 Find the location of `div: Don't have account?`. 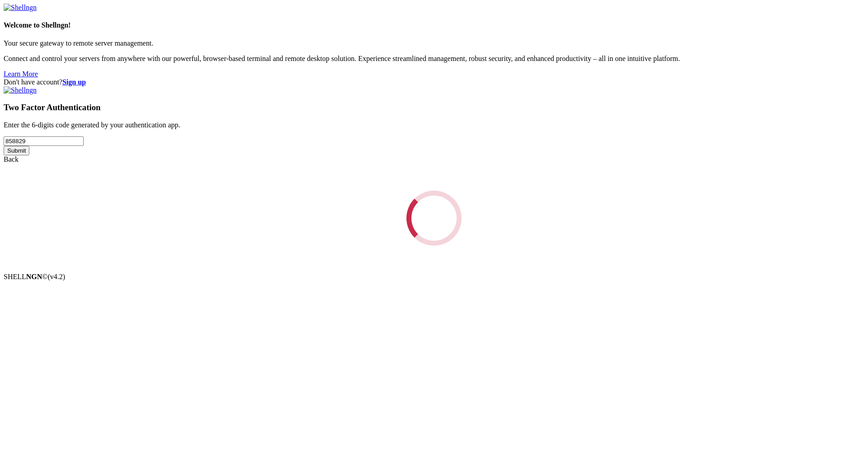

div: Don't have account? is located at coordinates (434, 82).